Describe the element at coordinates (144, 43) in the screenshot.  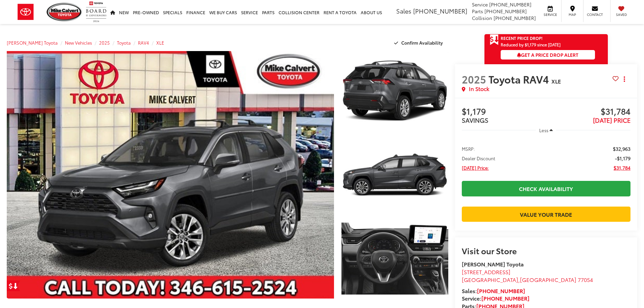
I see `a: RAV4` at that location.